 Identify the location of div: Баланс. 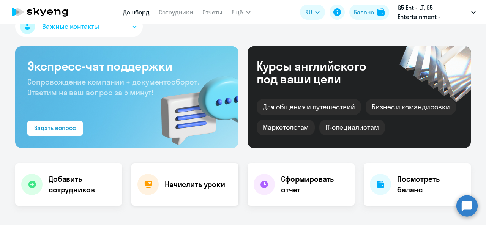
(363, 12).